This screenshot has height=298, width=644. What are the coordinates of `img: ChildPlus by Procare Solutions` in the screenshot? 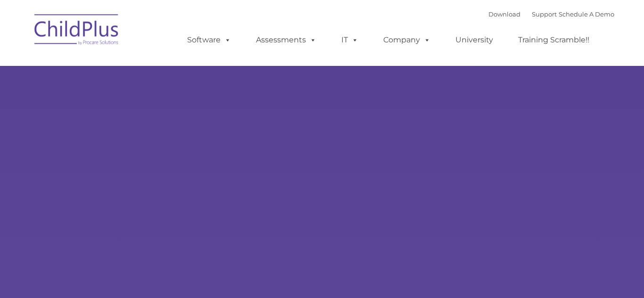 It's located at (77, 31).